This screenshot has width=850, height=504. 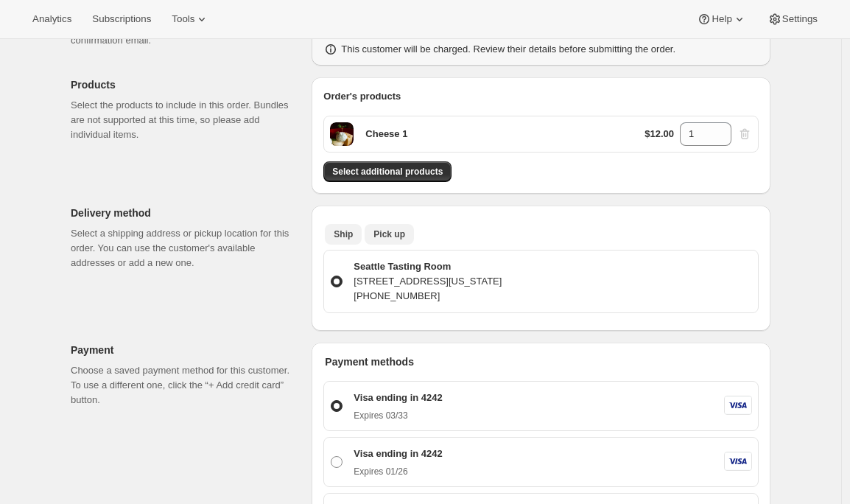 What do you see at coordinates (721, 19) in the screenshot?
I see `button: Help` at bounding box center [721, 19].